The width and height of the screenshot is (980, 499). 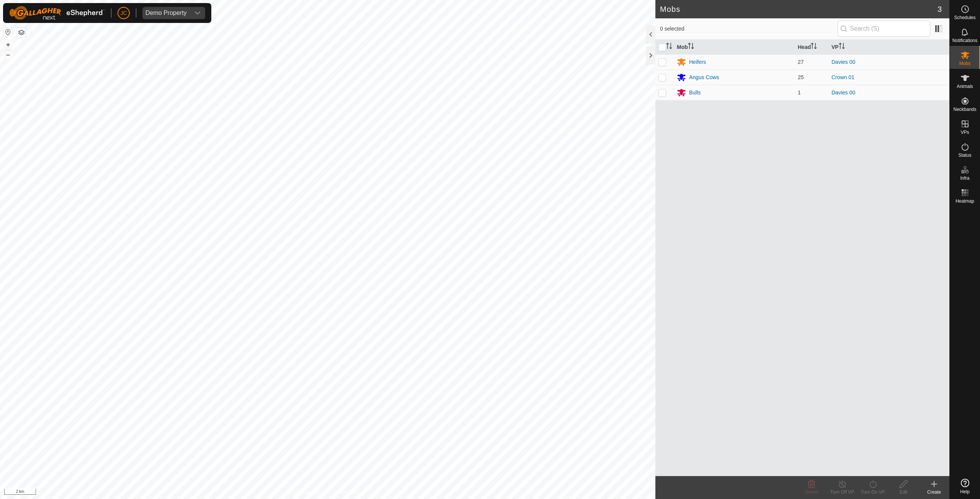 What do you see at coordinates (965, 41) in the screenshot?
I see `span: Notifications` at bounding box center [965, 41].